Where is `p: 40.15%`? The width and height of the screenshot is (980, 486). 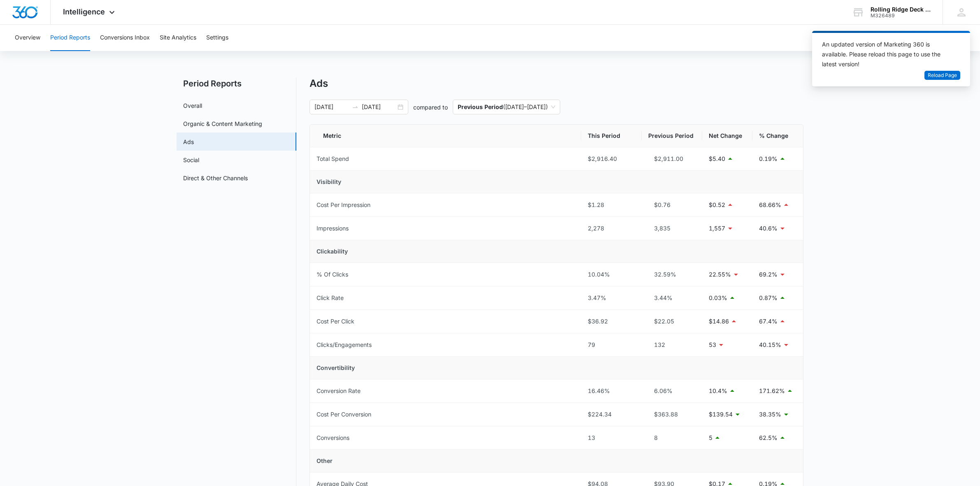
p: 40.15% is located at coordinates (770, 344).